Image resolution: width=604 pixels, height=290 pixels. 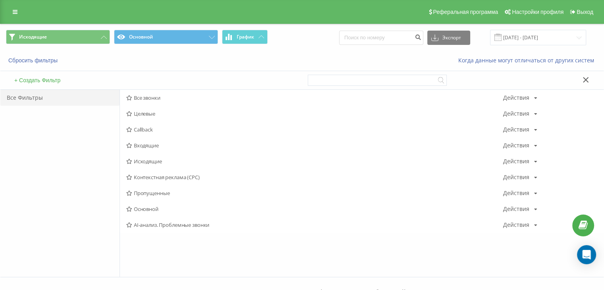 What do you see at coordinates (315, 130) in the screenshot?
I see `span: Callback` at bounding box center [315, 130].